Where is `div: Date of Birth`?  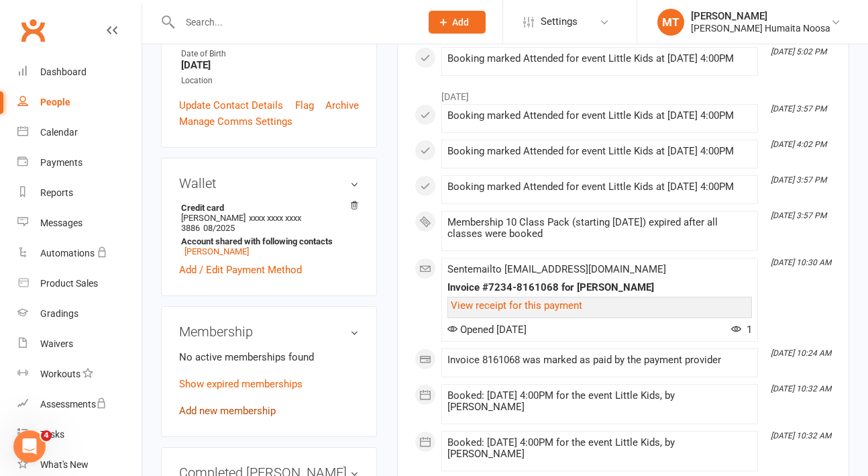 div: Date of Birth is located at coordinates (270, 53).